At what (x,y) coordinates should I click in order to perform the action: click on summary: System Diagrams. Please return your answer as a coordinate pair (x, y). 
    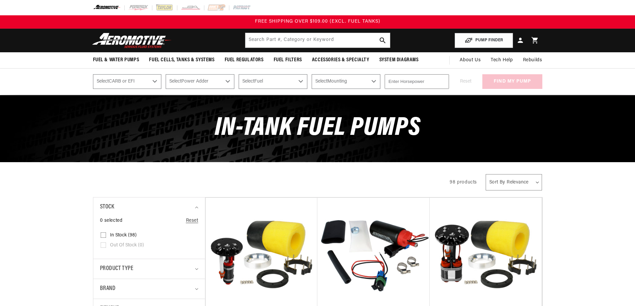
    Looking at the image, I should click on (399, 60).